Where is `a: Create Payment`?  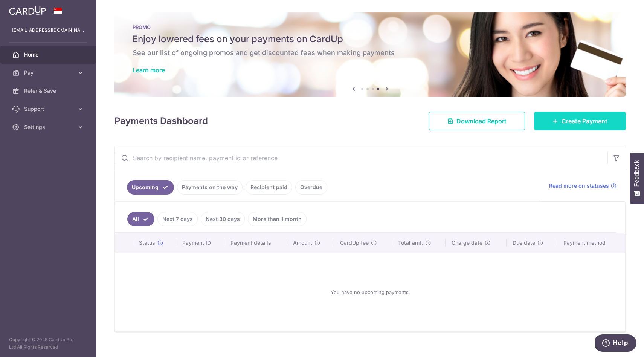 a: Create Payment is located at coordinates (580, 121).